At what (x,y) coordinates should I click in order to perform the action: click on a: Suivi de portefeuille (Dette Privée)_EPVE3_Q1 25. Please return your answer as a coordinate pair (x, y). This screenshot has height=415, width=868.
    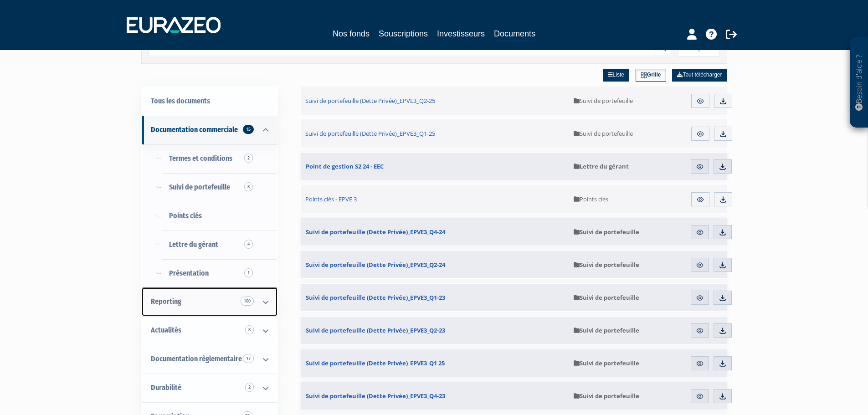
    Looking at the image, I should click on (435, 363).